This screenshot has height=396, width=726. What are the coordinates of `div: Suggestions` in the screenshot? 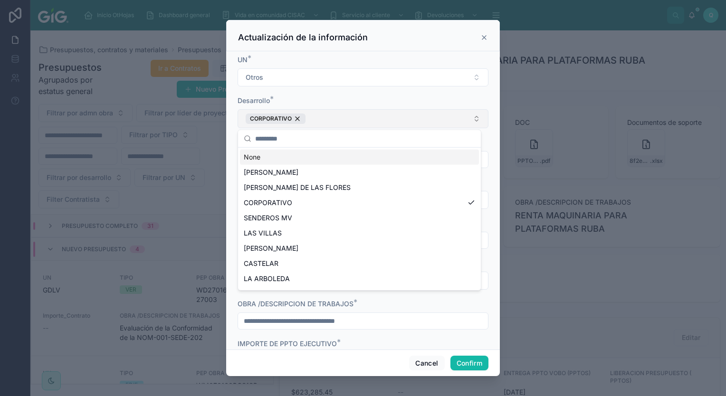 It's located at (359, 219).